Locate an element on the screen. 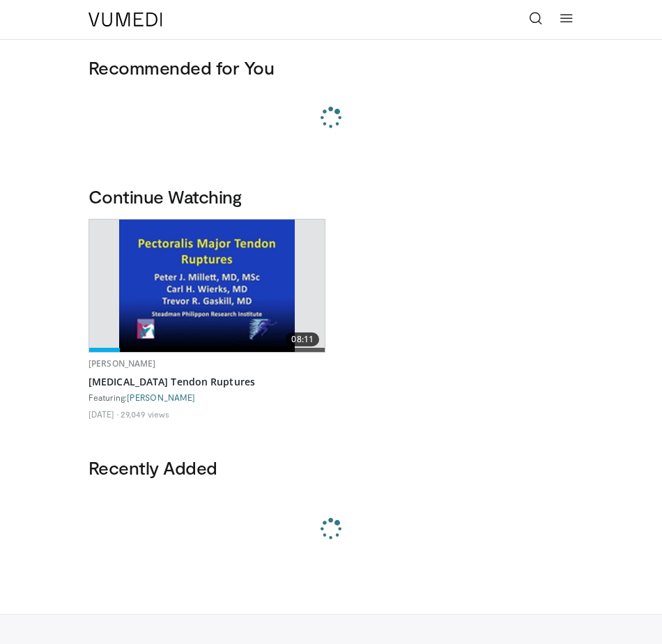 This screenshot has height=644, width=662. a: 08:11 is located at coordinates (207, 286).